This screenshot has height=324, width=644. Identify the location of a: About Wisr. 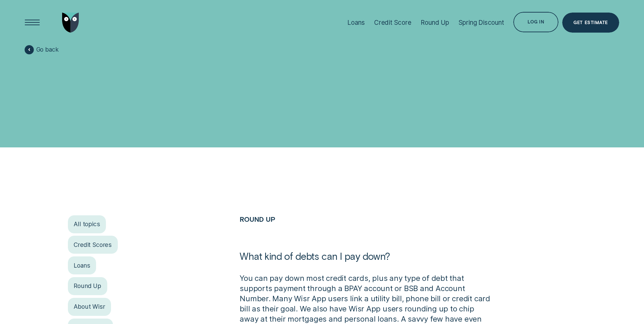
(89, 306).